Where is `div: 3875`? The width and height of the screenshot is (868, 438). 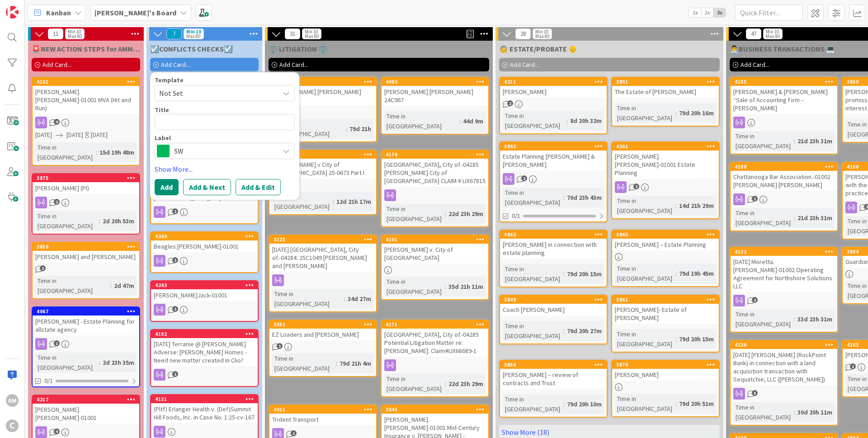 div: 3875 is located at coordinates (88, 178).